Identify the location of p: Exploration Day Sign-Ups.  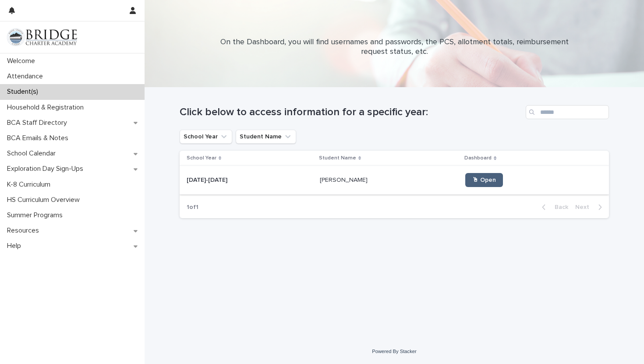
(47, 169).